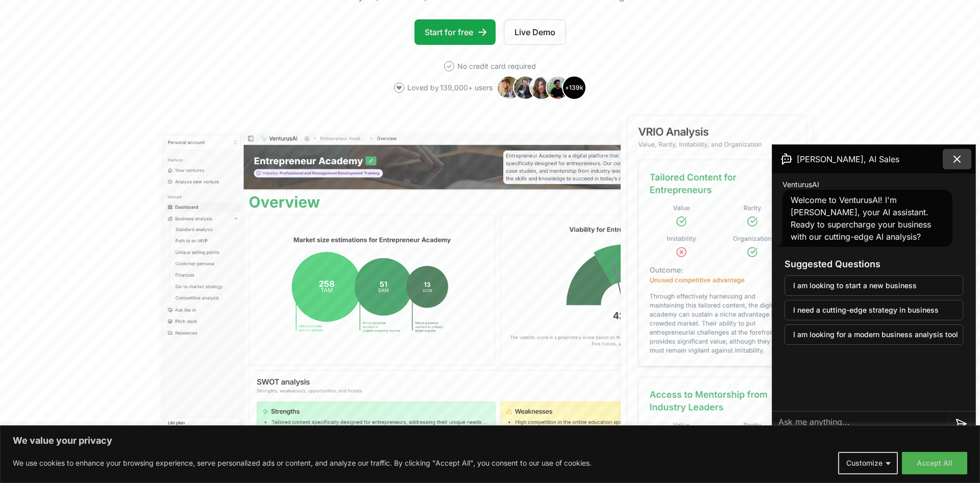 This screenshot has width=980, height=483. Describe the element at coordinates (541, 88) in the screenshot. I see `img: Avatar 3` at that location.